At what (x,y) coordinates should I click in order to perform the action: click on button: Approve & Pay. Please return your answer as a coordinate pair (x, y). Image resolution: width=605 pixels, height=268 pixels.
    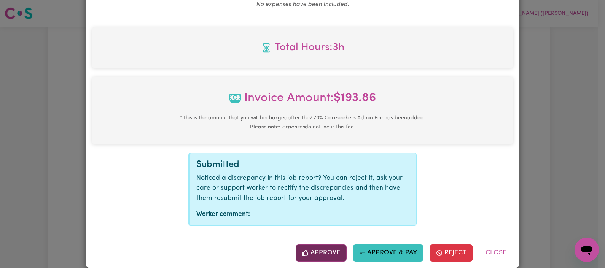
    Looking at the image, I should click on (388, 253).